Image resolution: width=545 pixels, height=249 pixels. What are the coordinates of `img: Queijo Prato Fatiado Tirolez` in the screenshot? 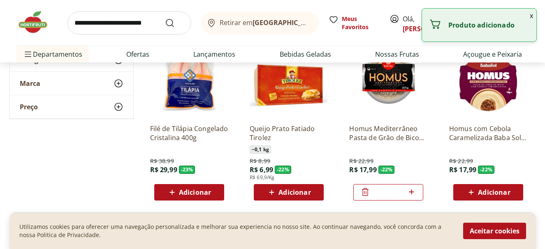 It's located at (289, 79).